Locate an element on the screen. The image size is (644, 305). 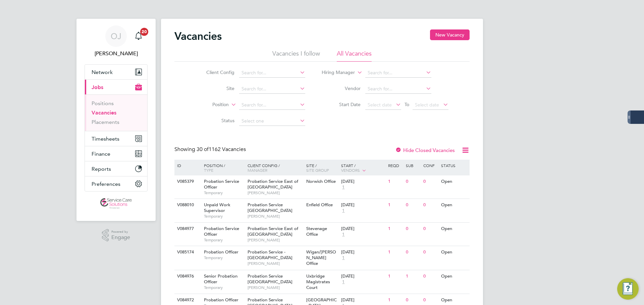
h2: Vacancies is located at coordinates (198, 36).